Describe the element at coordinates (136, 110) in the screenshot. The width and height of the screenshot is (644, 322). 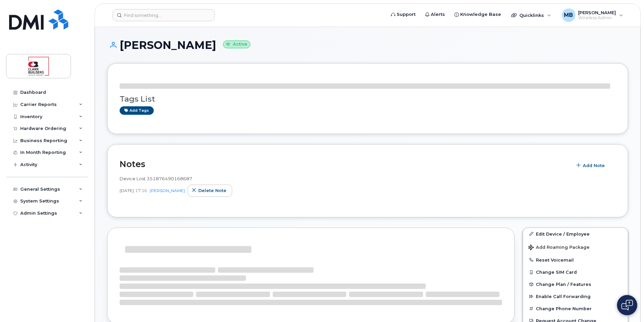
I see `a: Add tags` at that location.